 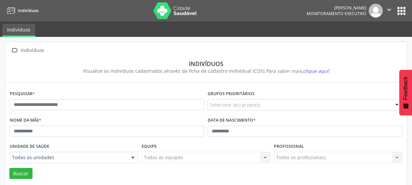 What do you see at coordinates (401, 11) in the screenshot?
I see `button: apps` at bounding box center [401, 11].